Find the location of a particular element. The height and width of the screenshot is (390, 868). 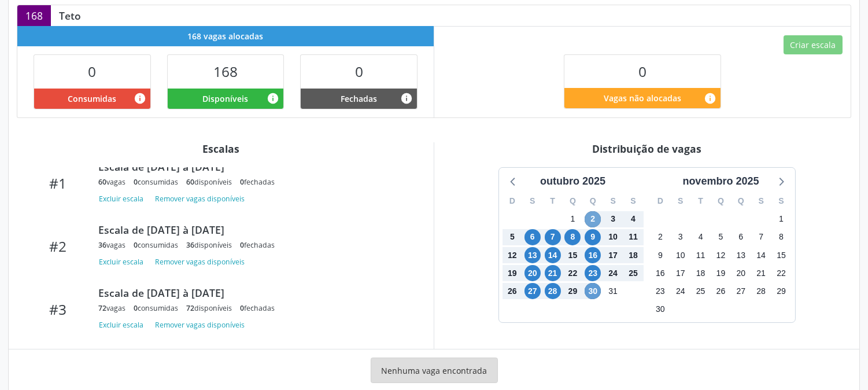

span: sábado, 1 de novembro de 2025 is located at coordinates (781, 219).